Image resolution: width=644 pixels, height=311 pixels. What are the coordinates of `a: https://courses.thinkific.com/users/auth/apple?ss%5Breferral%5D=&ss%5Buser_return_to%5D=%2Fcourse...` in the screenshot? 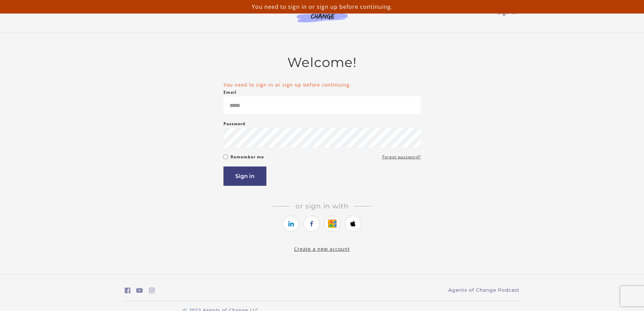 It's located at (353, 223).